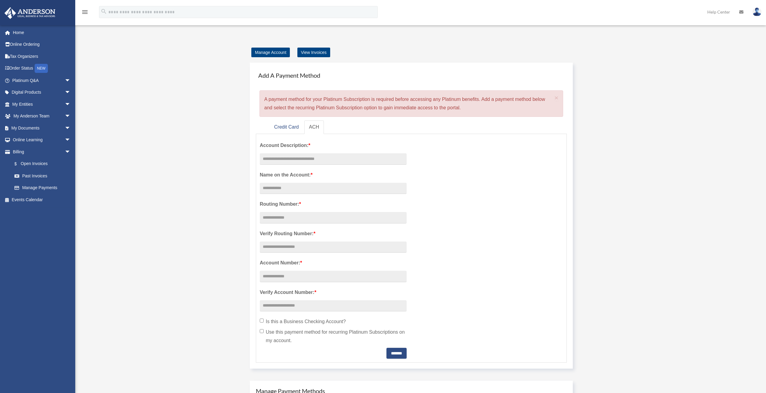 The height and width of the screenshot is (393, 766). What do you see at coordinates (42, 80) in the screenshot?
I see `a: Platinum Q&Aarrow_drop_down` at bounding box center [42, 80].